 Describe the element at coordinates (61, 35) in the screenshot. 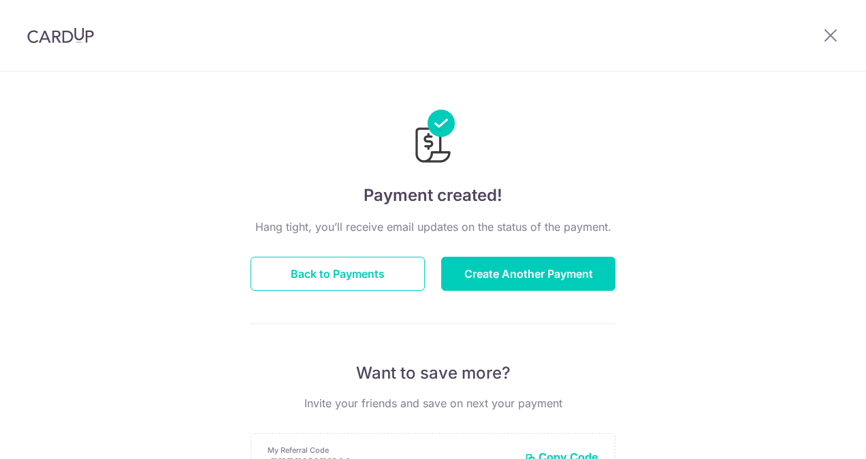

I see `img: CardUp` at that location.